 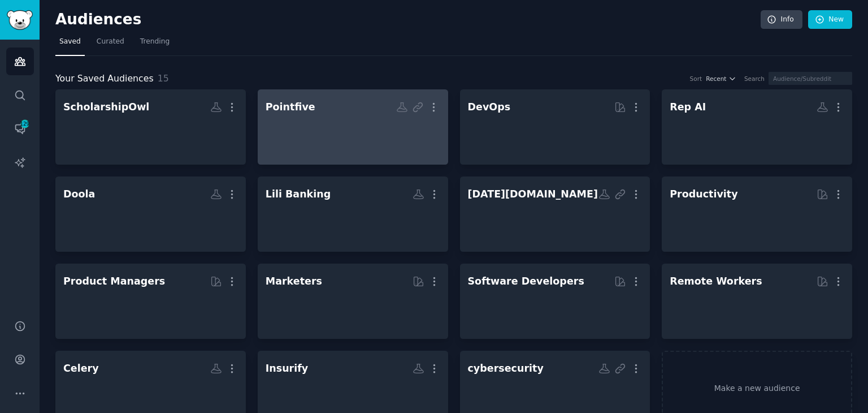 What do you see at coordinates (20, 128) in the screenshot?
I see `a: 129` at bounding box center [20, 128].